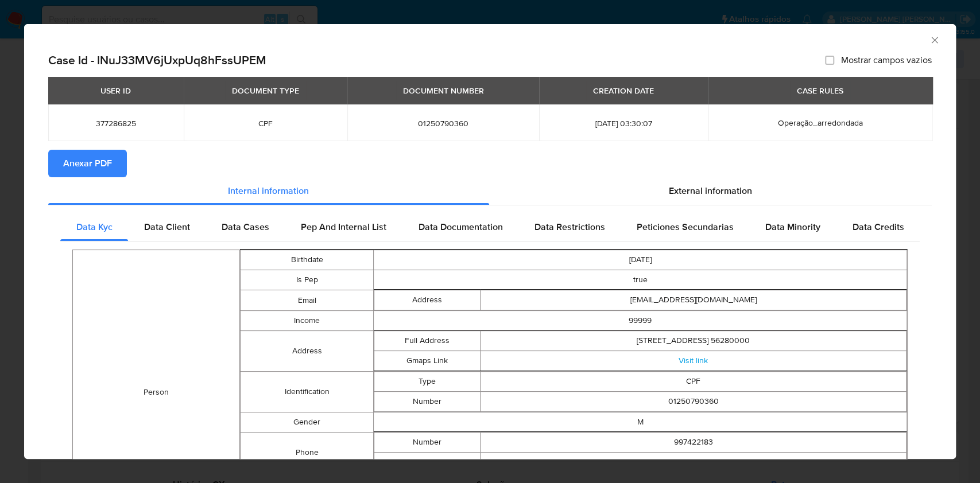  What do you see at coordinates (460, 227) in the screenshot?
I see `span: Data Documentation` at bounding box center [460, 227].